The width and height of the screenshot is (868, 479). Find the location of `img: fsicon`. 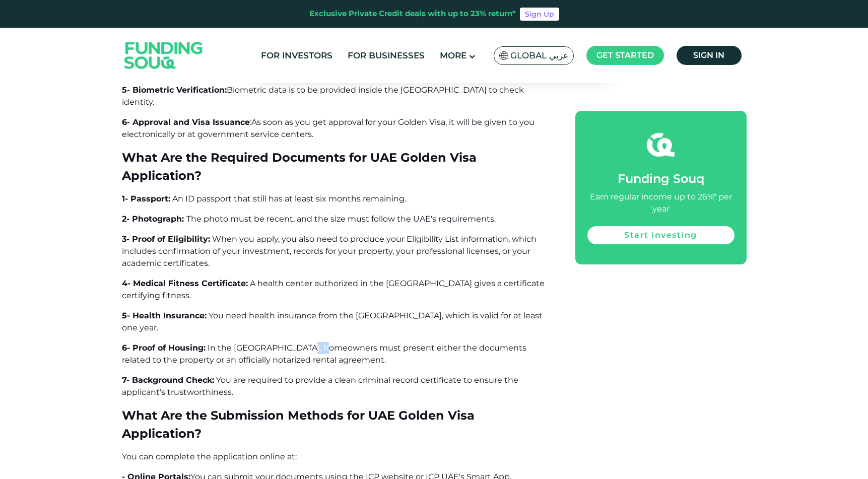

img: fsicon is located at coordinates (660, 144).